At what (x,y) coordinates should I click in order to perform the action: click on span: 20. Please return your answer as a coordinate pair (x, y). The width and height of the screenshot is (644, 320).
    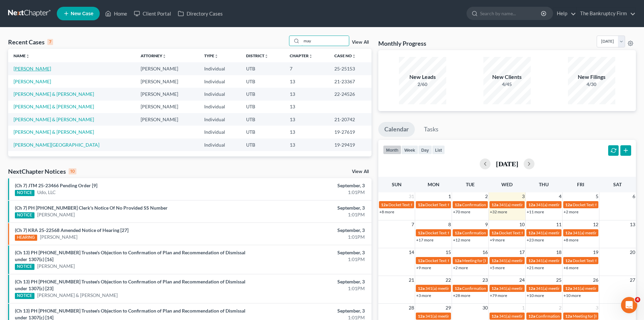
    Looking at the image, I should click on (632, 252).